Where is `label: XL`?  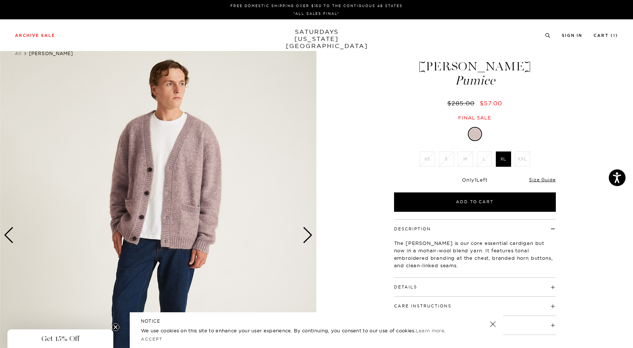
label: XL is located at coordinates (503, 159).